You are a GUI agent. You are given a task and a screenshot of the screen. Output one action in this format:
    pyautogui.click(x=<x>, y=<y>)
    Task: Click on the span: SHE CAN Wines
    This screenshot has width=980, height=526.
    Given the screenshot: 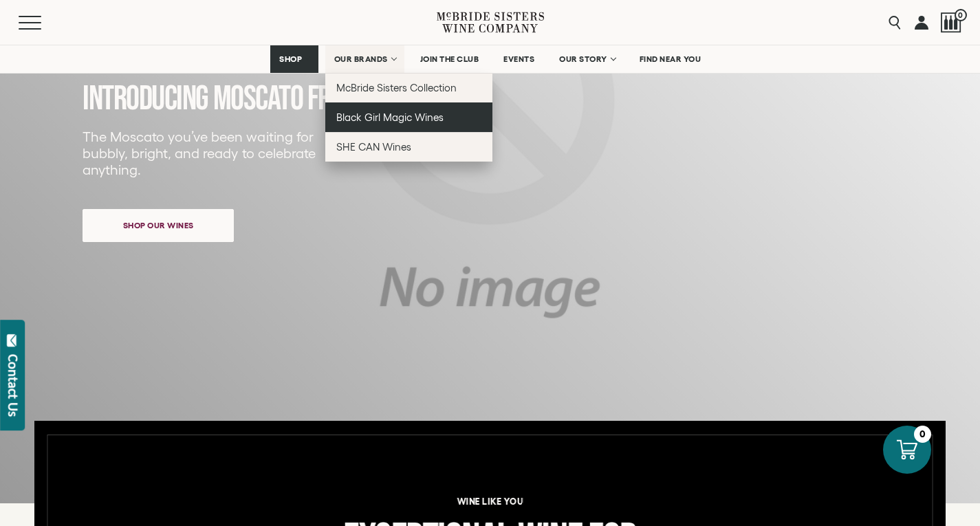 What is the action you would take?
    pyautogui.click(x=374, y=146)
    